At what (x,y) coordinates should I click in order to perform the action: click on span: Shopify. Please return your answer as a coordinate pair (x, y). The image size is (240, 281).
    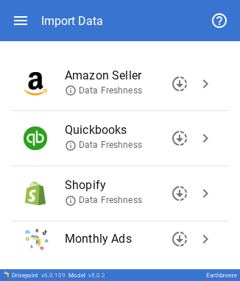
    Looking at the image, I should click on (129, 185).